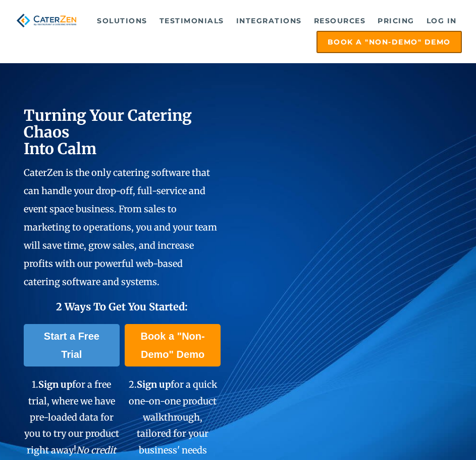  Describe the element at coordinates (173, 417) in the screenshot. I see `span: 2. for a quick one-on-one product walkthrough, tailored for your business' needs` at that location.